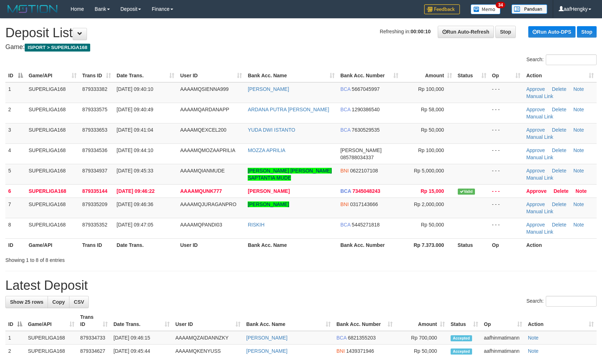 This screenshot has width=602, height=356. Describe the element at coordinates (461, 338) in the screenshot. I see `span: Accepted` at that location.